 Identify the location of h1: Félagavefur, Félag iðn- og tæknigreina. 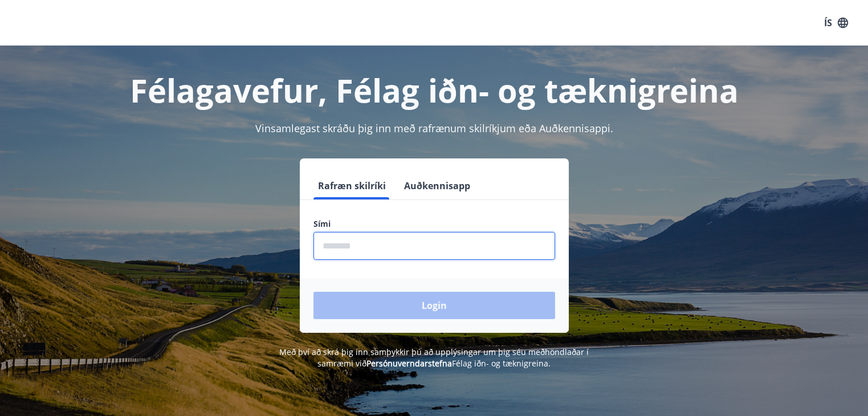
(434, 90).